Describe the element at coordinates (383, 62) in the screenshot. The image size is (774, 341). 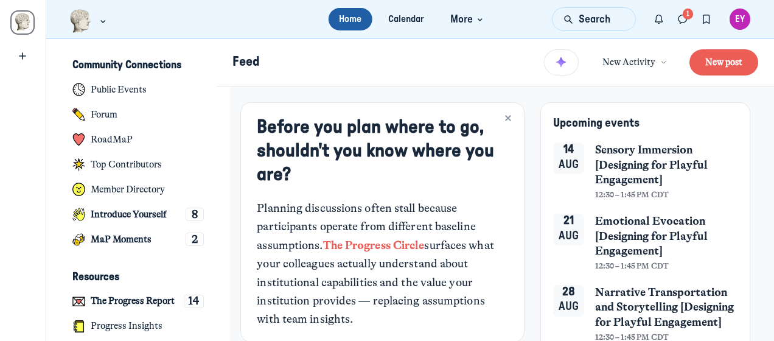
I see `h1: Feed` at that location.